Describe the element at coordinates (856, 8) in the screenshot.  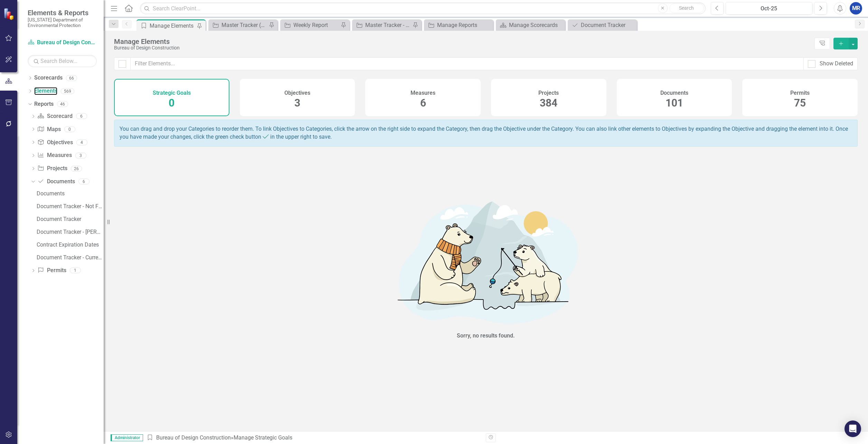
I see `div: MR` at that location.